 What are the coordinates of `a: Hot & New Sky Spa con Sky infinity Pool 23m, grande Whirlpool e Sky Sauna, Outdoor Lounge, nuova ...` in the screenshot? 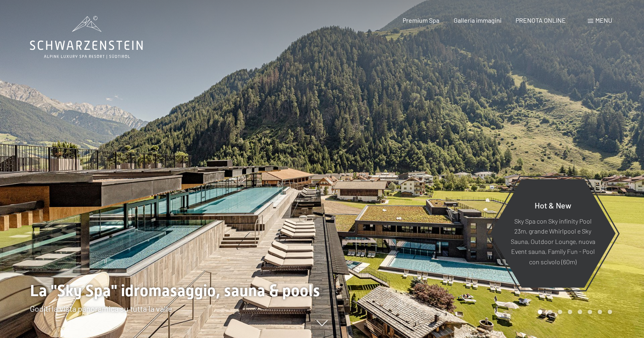 It's located at (553, 233).